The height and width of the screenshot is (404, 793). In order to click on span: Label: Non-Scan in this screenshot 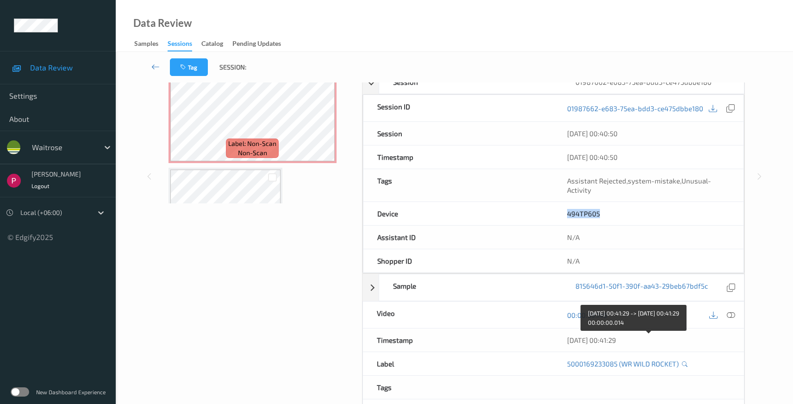, I will do `click(252, 144)`.